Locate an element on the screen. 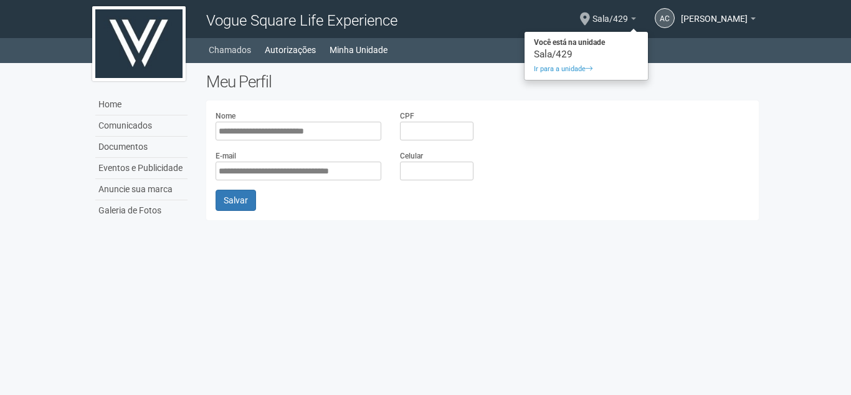 This screenshot has width=851, height=395. a: AC is located at coordinates (665, 18).